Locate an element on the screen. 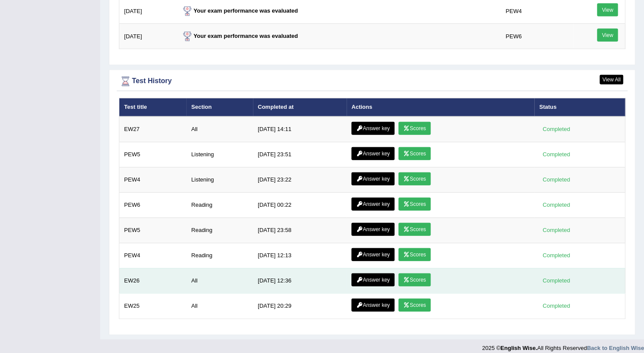 This screenshot has height=353, width=644. strong: Back to English Wise is located at coordinates (615, 348).